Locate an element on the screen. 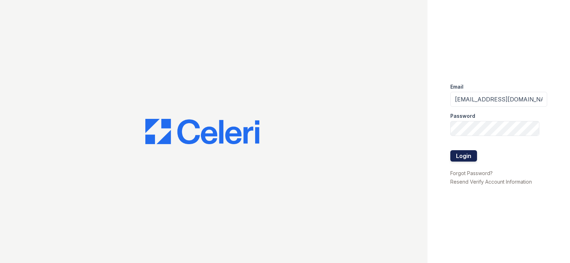 This screenshot has height=263, width=570. a: Resend Verify Account Information is located at coordinates (491, 182).